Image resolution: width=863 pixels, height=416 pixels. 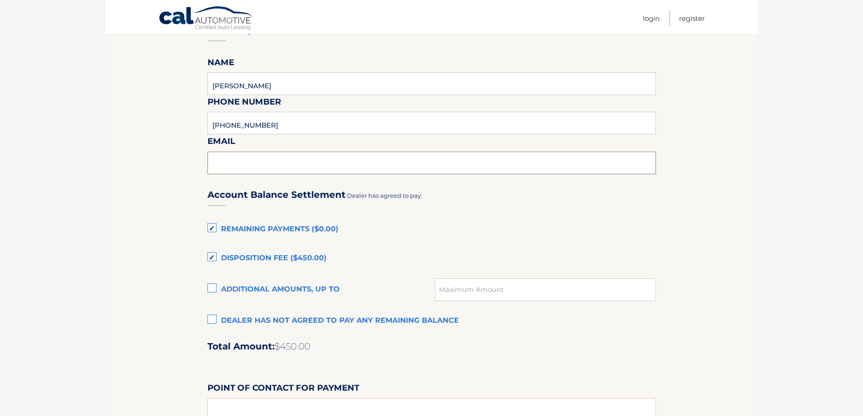 I want to click on label: Email, so click(x=221, y=143).